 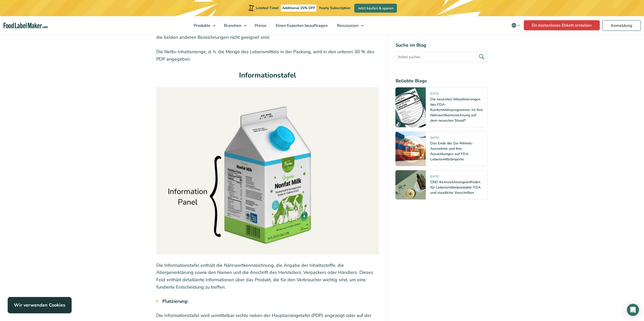 What do you see at coordinates (268, 276) in the screenshot?
I see `p: Die Informationstafel enthält die Nährwertkennzeichnung, die Angabe der Inhaltsstoffe, die Allerg...` at bounding box center [268, 276].